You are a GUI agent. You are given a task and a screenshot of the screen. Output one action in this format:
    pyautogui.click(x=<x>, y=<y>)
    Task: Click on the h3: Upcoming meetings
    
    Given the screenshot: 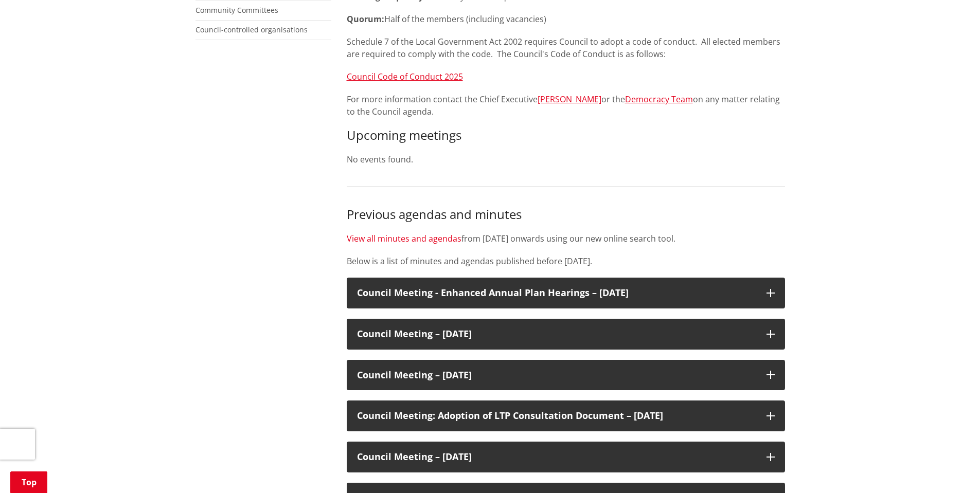 What is the action you would take?
    pyautogui.click(x=566, y=136)
    